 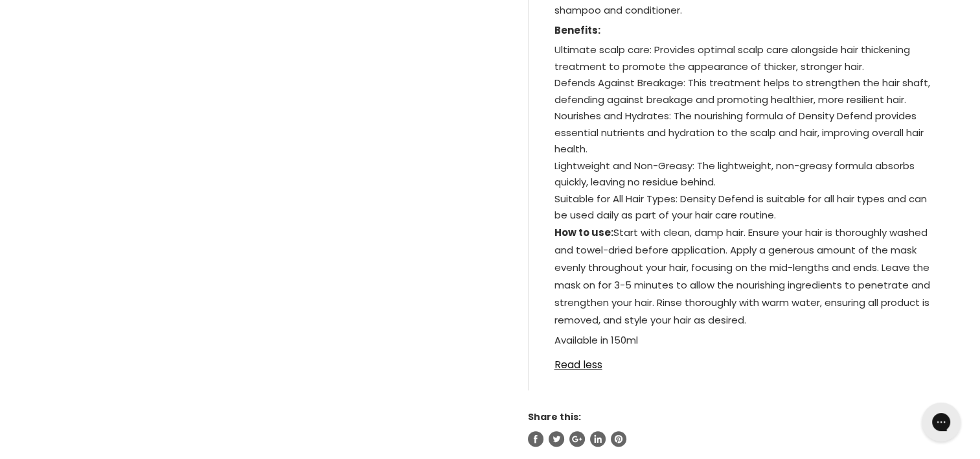 What do you see at coordinates (744, 361) in the screenshot?
I see `a: Read less` at bounding box center [744, 361].